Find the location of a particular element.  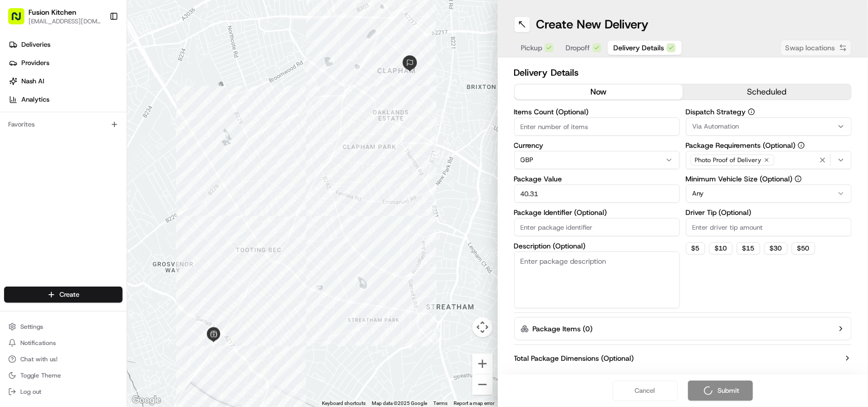

img: 4920774857489_3d7f54699973ba98c624_72.jpg is located at coordinates (30, 106).